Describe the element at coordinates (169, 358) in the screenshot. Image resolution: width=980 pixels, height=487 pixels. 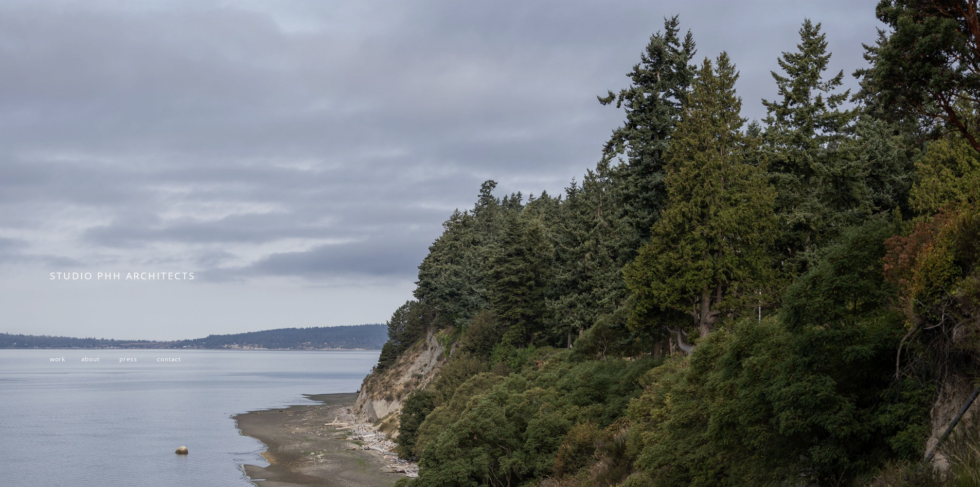
I see `span: contact` at that location.